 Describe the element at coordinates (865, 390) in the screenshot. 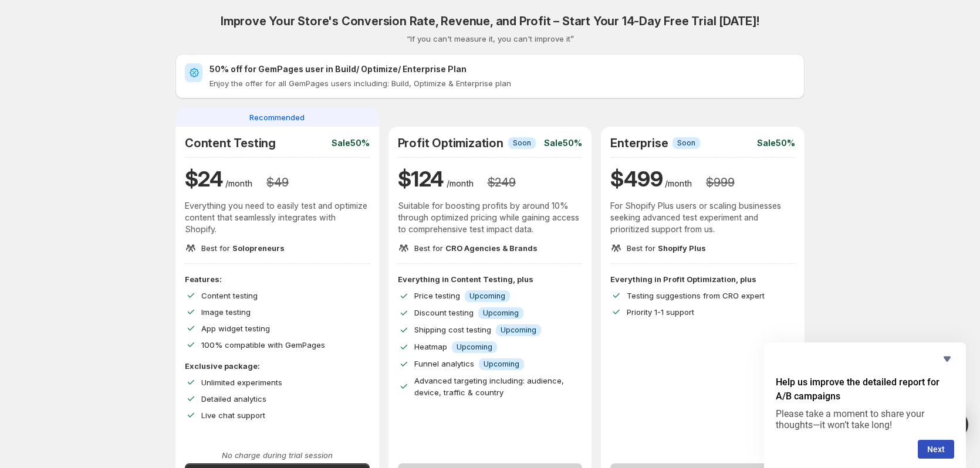

I see `h2: Help us improve the detailed report for A/B campaigns` at that location.